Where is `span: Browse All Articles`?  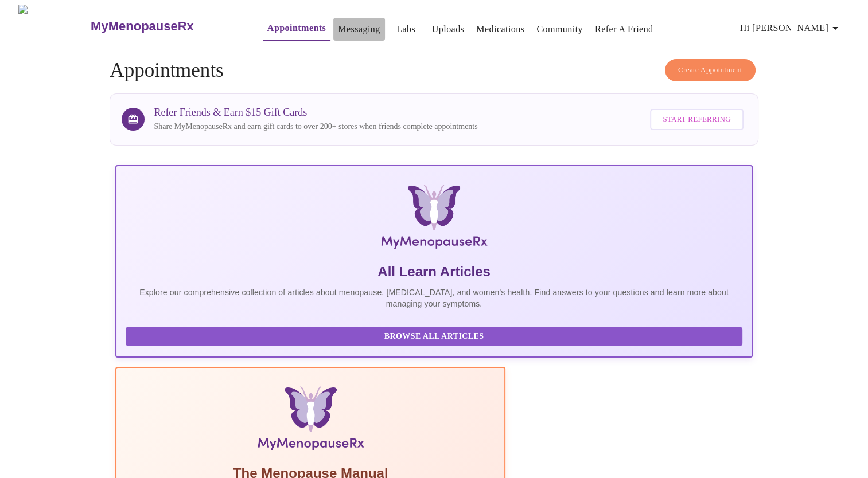 span: Browse All Articles is located at coordinates (434, 337).